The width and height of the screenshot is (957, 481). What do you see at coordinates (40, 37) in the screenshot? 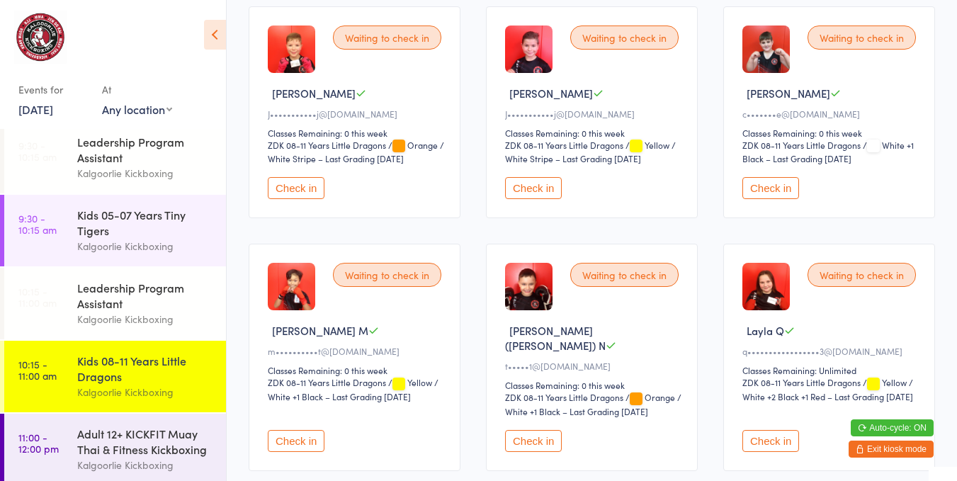
I see `img: Kalgoorlie Kickboxing` at bounding box center [40, 37].